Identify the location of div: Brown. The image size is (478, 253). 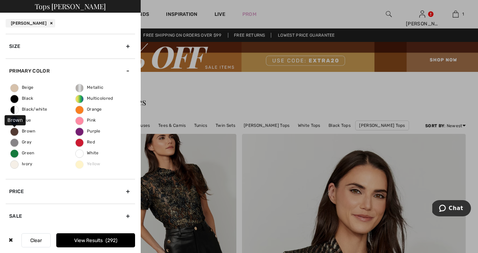
(15, 120).